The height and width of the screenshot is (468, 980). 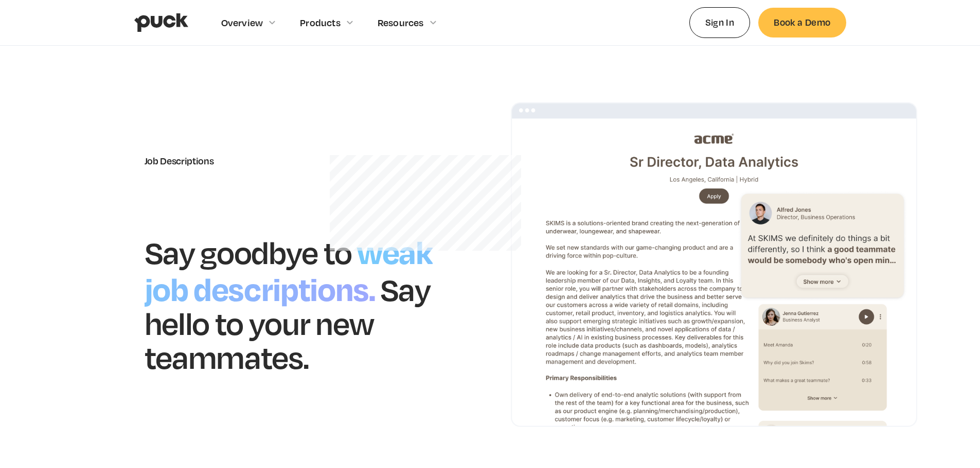 What do you see at coordinates (242, 23) in the screenshot?
I see `div: Overview` at bounding box center [242, 23].